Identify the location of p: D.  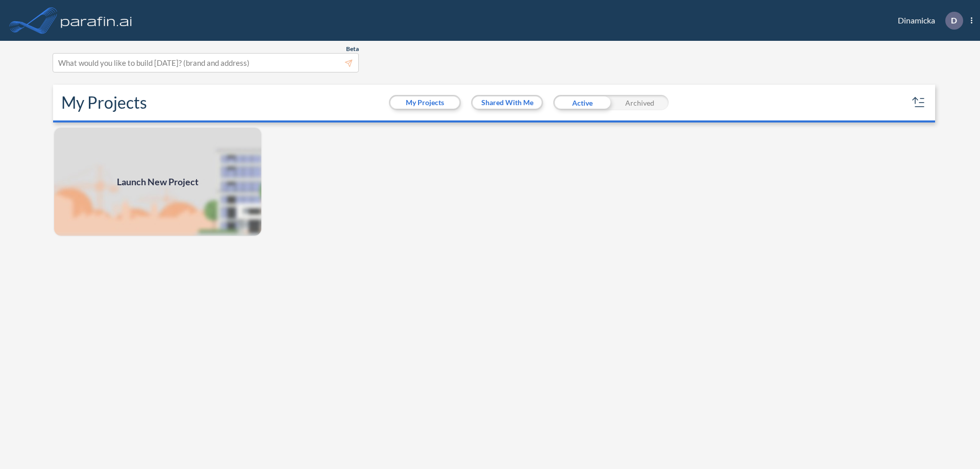
(954, 21).